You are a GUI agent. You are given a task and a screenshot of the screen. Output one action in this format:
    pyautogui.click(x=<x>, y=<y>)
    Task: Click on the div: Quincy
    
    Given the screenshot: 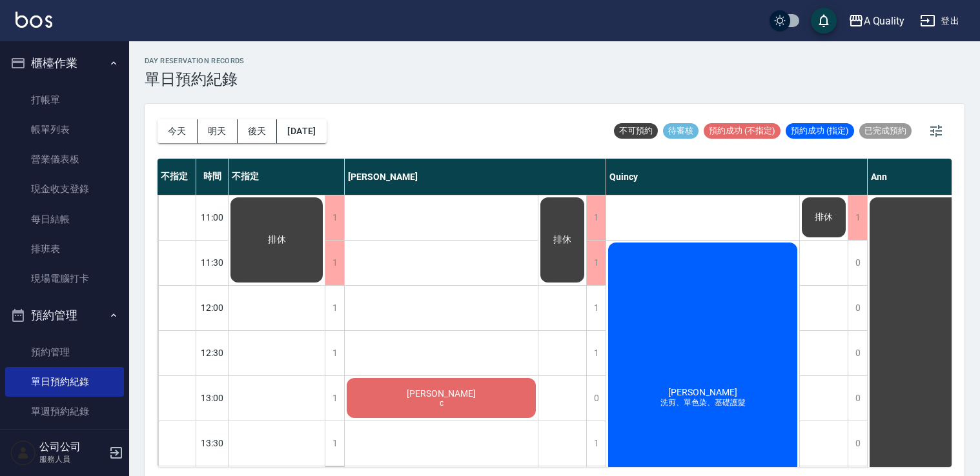 What is the action you would take?
    pyautogui.click(x=736, y=177)
    